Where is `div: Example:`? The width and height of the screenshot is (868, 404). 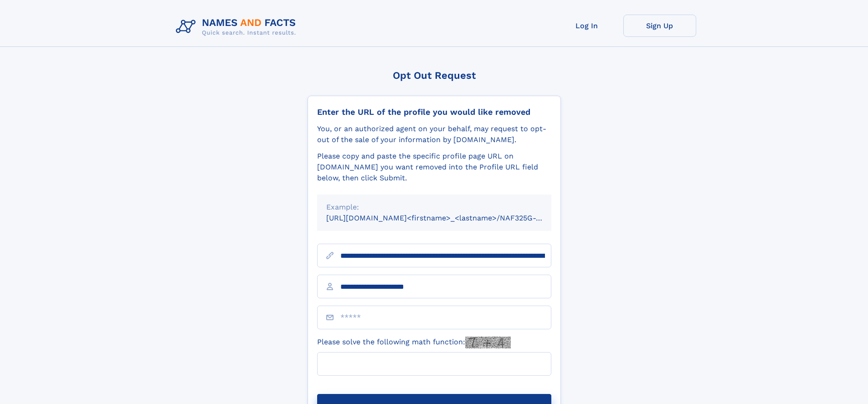 div: Example: is located at coordinates (434, 207).